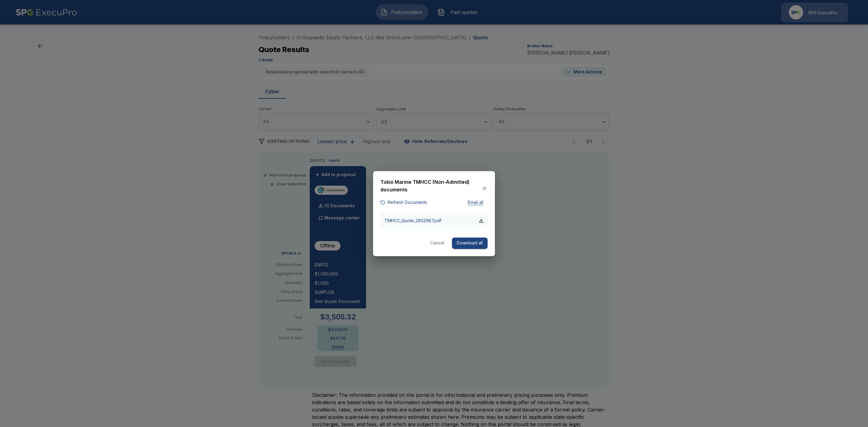 Image resolution: width=868 pixels, height=427 pixels. I want to click on button: Refresh Documents, so click(404, 202).